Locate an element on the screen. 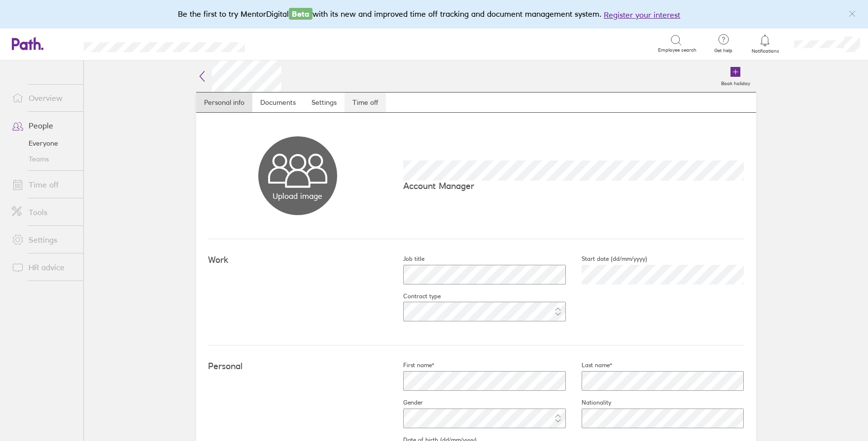 This screenshot has height=441, width=868. div: Be the first to try MentorDigital with its new and improved time off tracking and document manage... is located at coordinates (434, 14).